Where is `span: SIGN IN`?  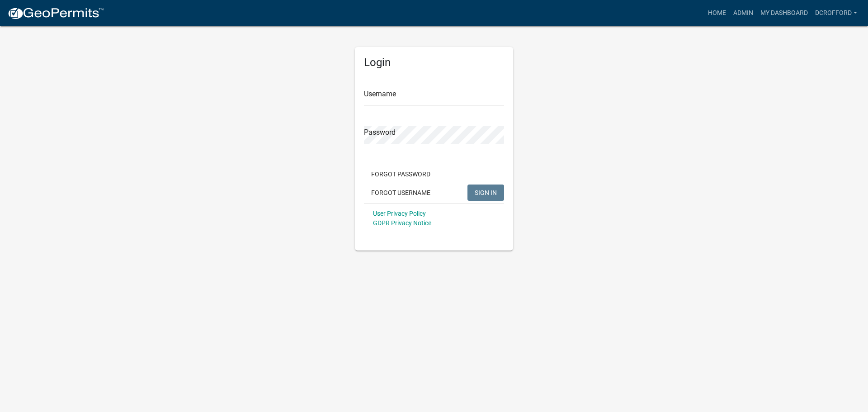 span: SIGN IN is located at coordinates (486, 192).